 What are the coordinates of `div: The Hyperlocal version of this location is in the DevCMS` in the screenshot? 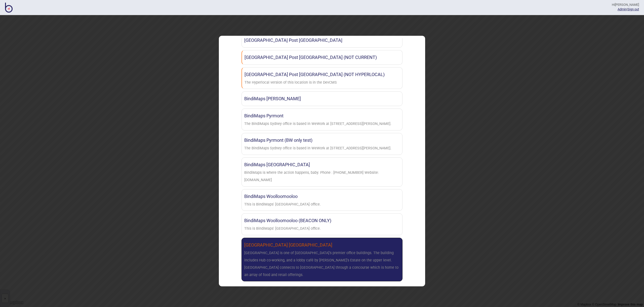 It's located at (290, 82).